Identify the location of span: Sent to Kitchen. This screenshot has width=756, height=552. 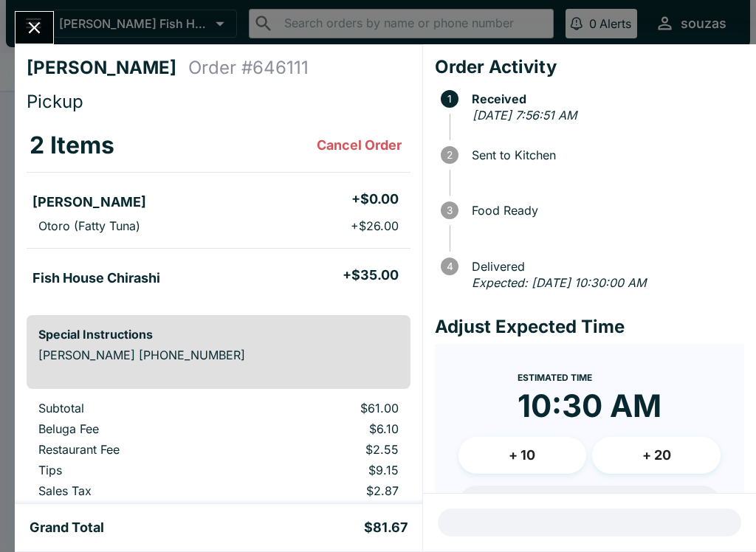
(604, 155).